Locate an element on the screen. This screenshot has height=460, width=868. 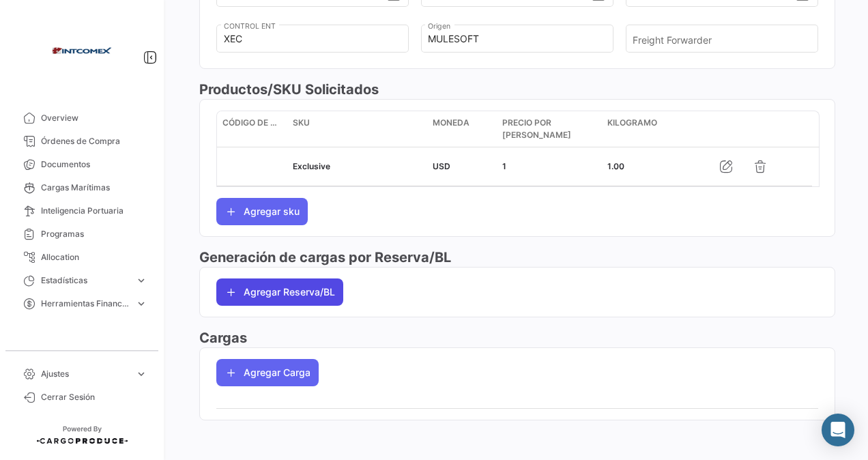
a: Overview is located at coordinates (82, 118).